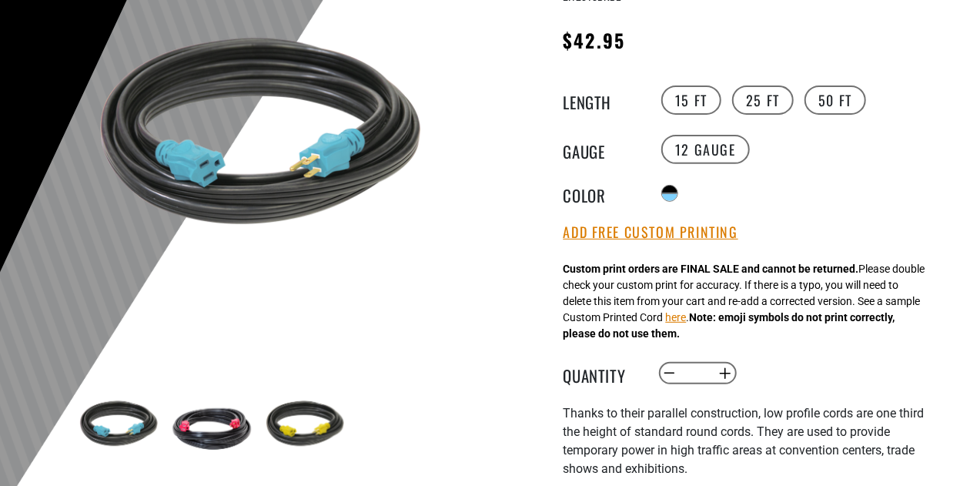 The width and height of the screenshot is (980, 486). I want to click on button: Add Free Custom Printing, so click(651, 232).